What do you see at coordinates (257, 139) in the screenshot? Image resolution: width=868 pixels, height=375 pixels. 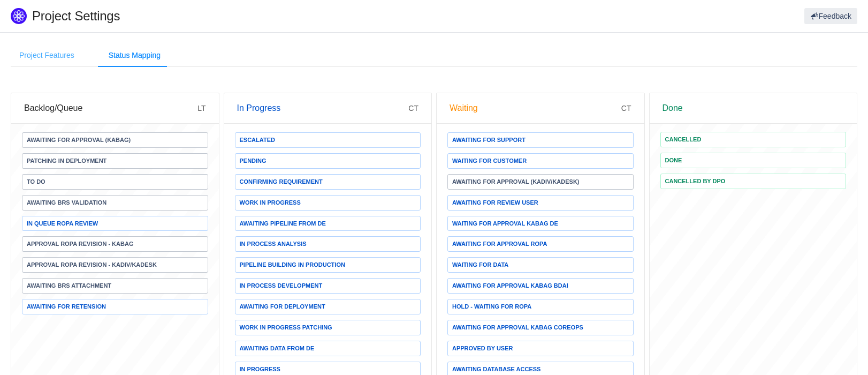 I see `span: Escalated` at bounding box center [257, 139].